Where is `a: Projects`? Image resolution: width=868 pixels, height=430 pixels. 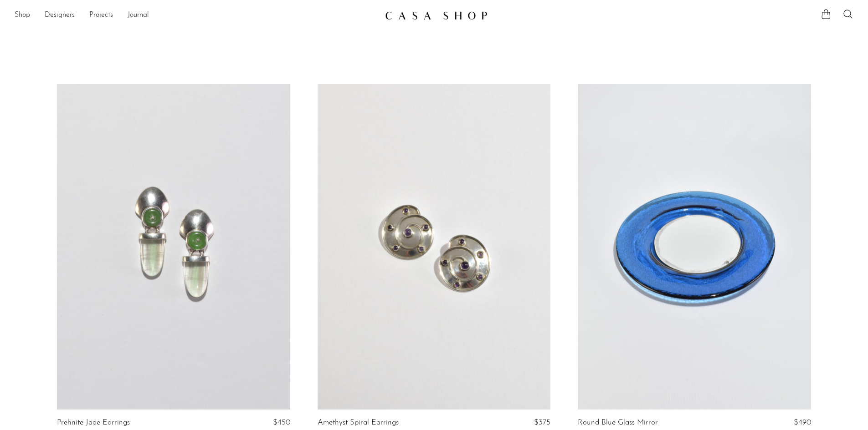 a: Projects is located at coordinates (101, 15).